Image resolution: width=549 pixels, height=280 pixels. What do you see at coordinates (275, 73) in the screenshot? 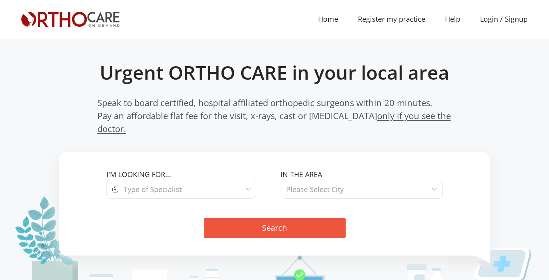
I see `h1: Urgent ORTHO CARE in your local area` at bounding box center [275, 73].